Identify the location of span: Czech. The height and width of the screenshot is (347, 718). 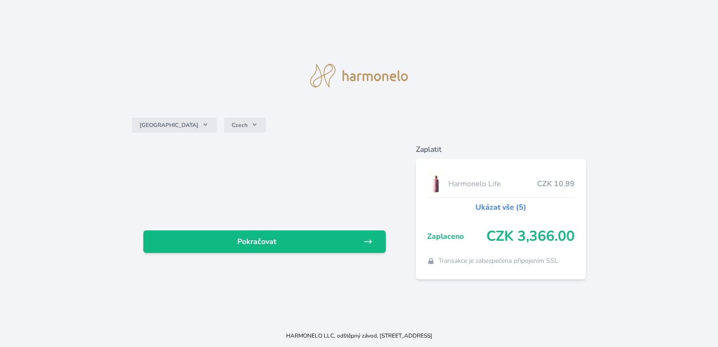
(240, 125).